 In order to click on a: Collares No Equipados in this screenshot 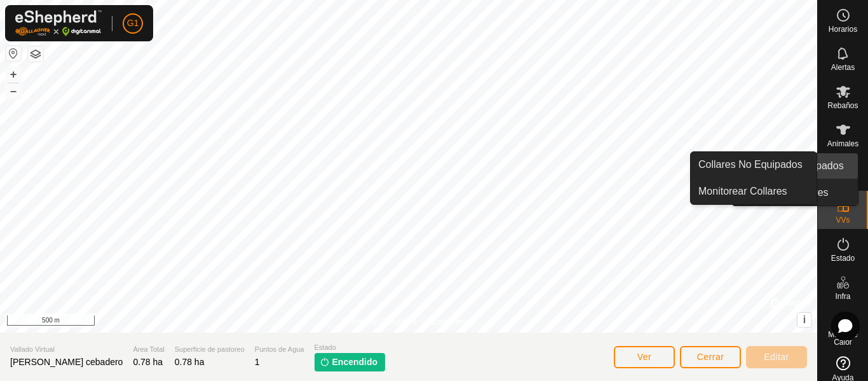, I will do `click(754, 165)`.